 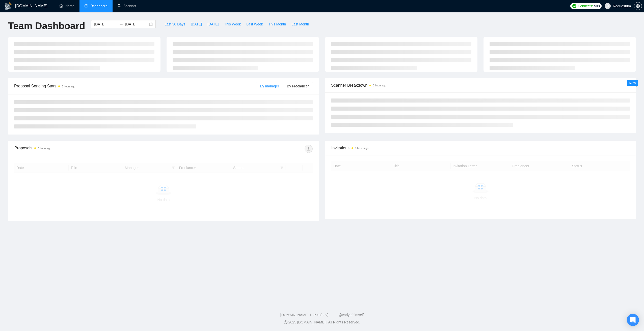 I want to click on button: Last Week, so click(x=255, y=24).